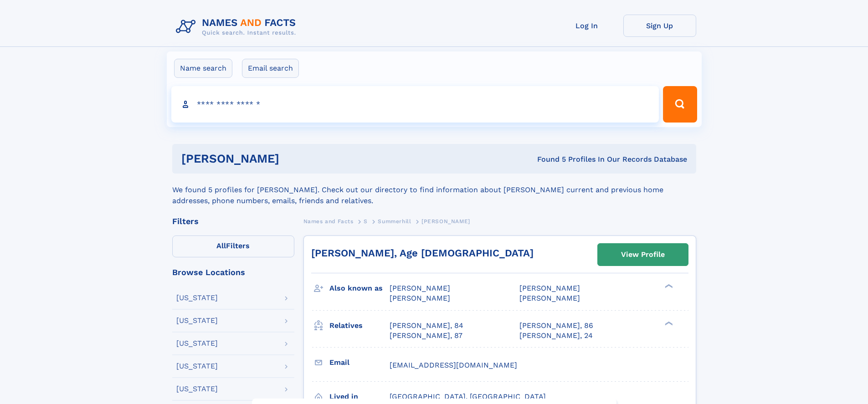  I want to click on h3: Email, so click(359, 363).